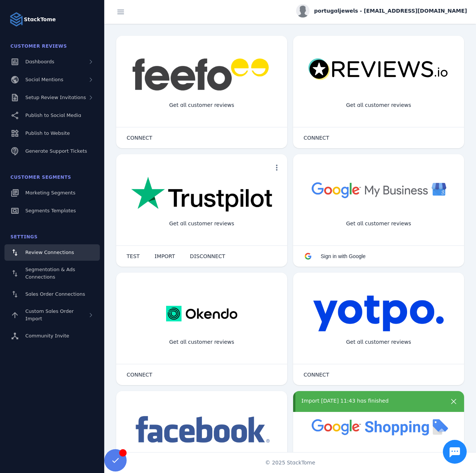  Describe the element at coordinates (202, 75) in the screenshot. I see `img: feefo.png` at that location.